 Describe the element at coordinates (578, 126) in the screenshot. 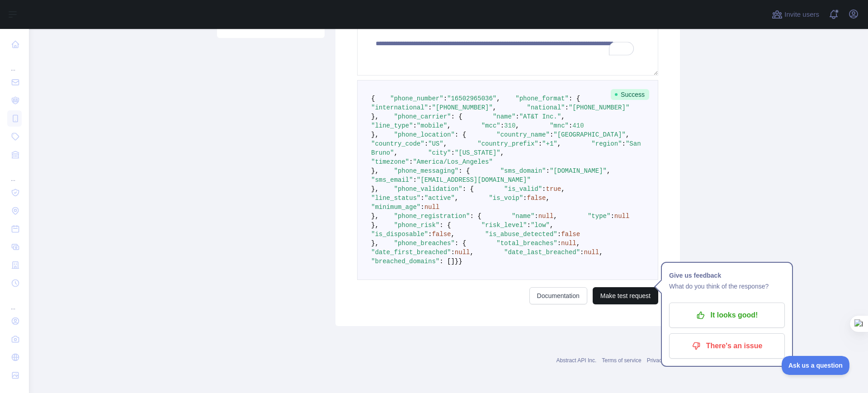

I see `span: 410` at that location.